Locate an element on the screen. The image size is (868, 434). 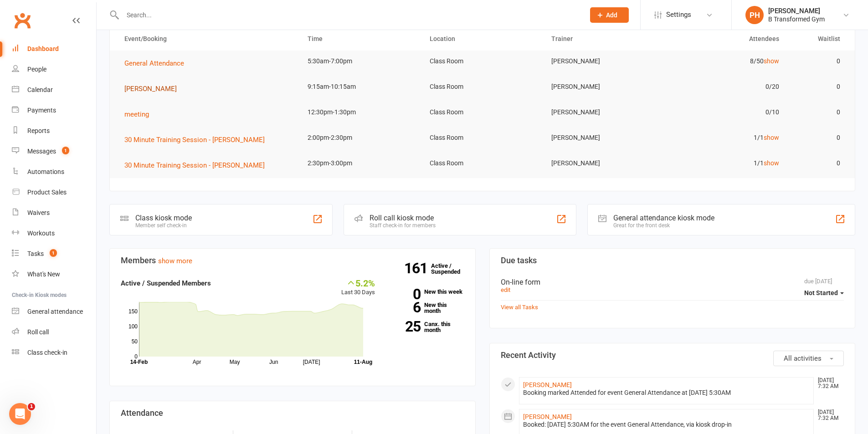
div: PH is located at coordinates (754, 15).